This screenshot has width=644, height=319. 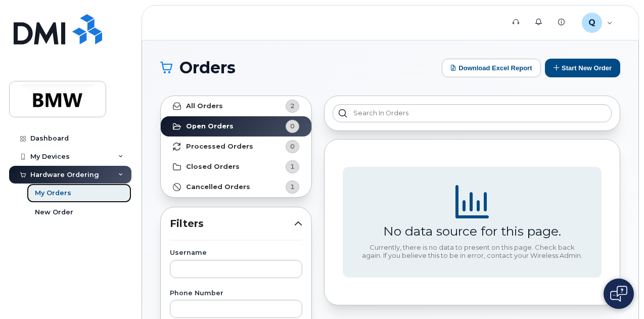 What do you see at coordinates (472, 113) in the screenshot?
I see `input: Search in orders` at bounding box center [472, 113].